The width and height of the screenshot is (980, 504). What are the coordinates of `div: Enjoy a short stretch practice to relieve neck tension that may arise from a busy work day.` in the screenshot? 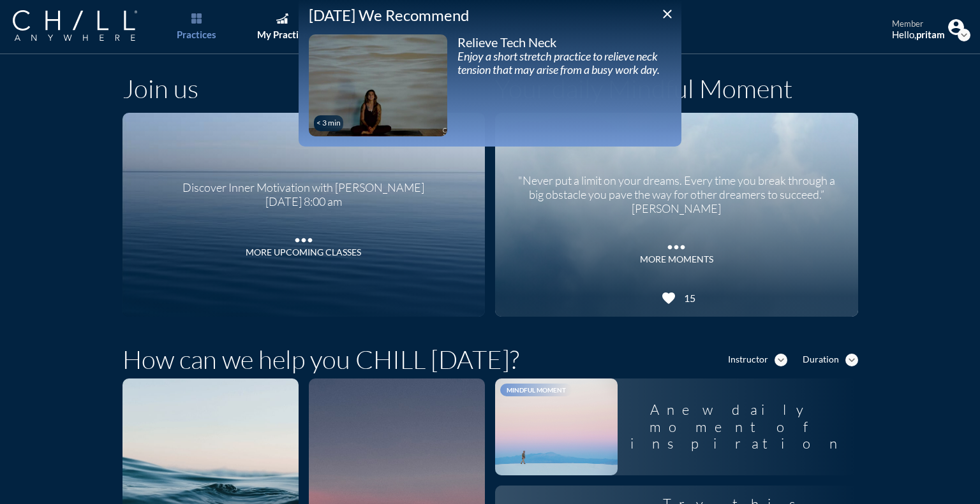 It's located at (564, 63).